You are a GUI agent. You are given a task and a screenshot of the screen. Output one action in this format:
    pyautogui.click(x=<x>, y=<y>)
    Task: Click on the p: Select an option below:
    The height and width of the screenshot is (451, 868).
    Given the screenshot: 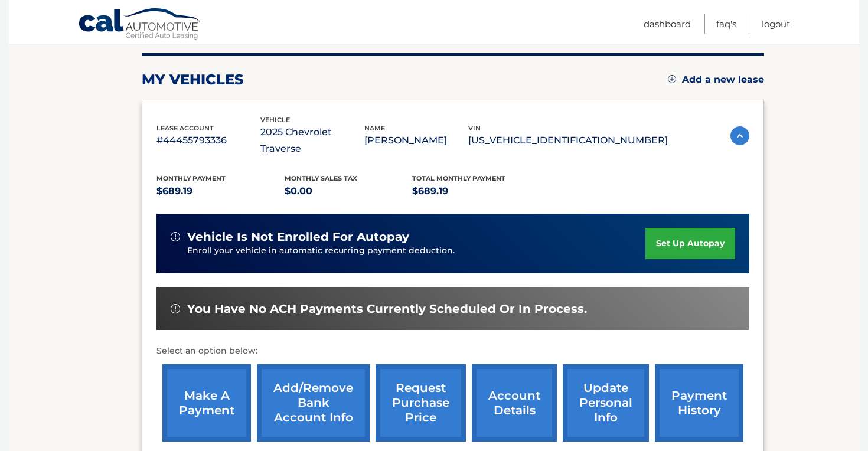 What is the action you would take?
    pyautogui.click(x=453, y=351)
    